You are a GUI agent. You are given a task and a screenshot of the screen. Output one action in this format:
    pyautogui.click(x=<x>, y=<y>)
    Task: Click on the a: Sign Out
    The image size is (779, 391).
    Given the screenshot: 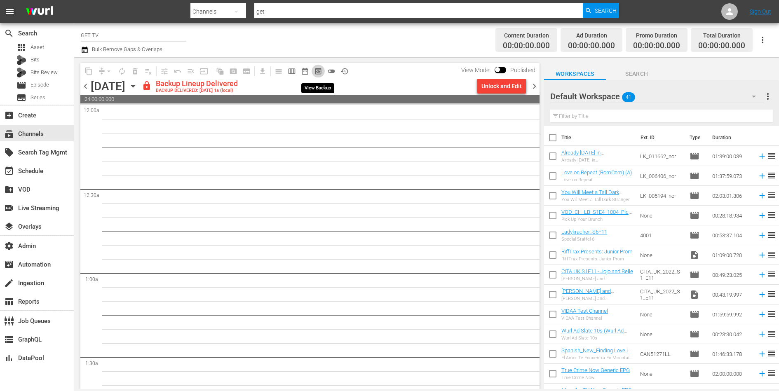 What is the action you would take?
    pyautogui.click(x=761, y=12)
    